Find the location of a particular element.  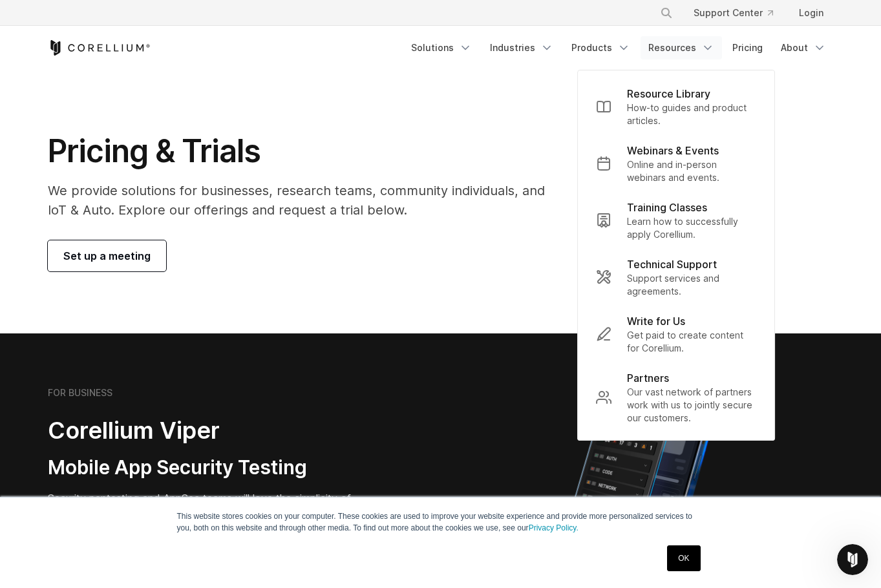

p: Our vast network of partners work with us to jointly secure our customers. is located at coordinates (691, 405).